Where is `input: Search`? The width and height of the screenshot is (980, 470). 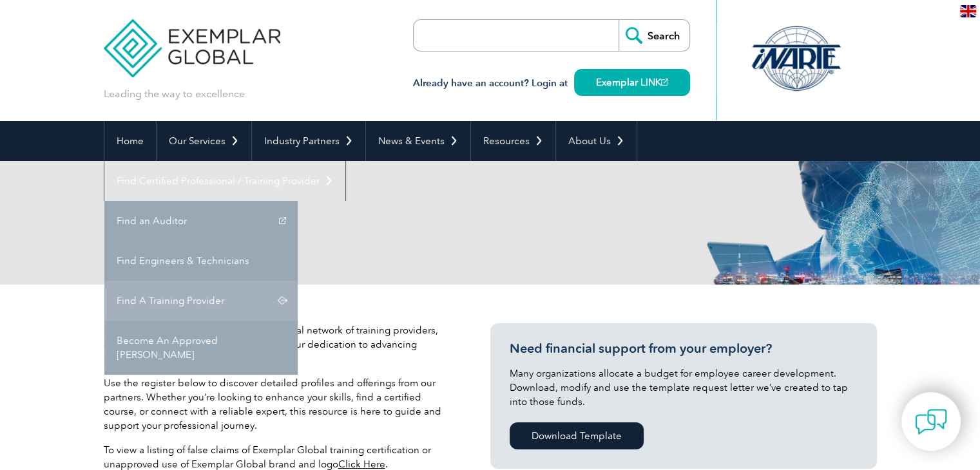
input: Search is located at coordinates (654, 35).